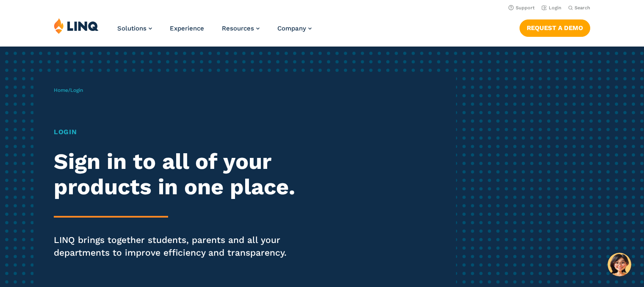 The height and width of the screenshot is (287, 644). What do you see at coordinates (132, 28) in the screenshot?
I see `span: Solutions` at bounding box center [132, 28].